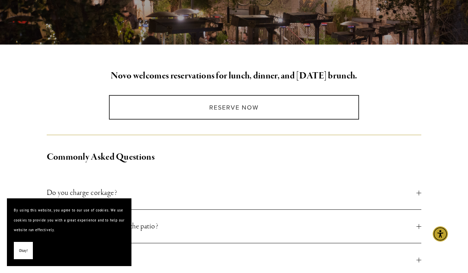 The height and width of the screenshot is (273, 468). What do you see at coordinates (232, 260) in the screenshot?
I see `span: Where do I find parking?` at bounding box center [232, 260].